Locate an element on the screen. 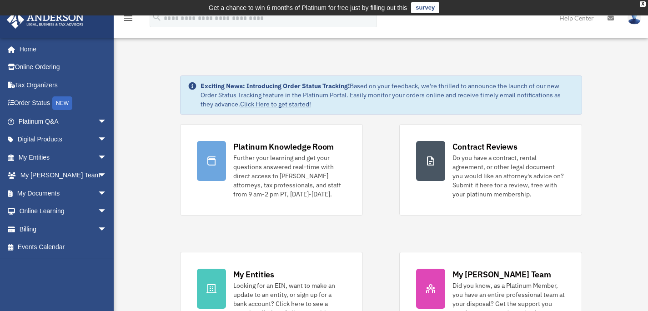 This screenshot has width=648, height=311. a: Online Ordering is located at coordinates (63, 67).